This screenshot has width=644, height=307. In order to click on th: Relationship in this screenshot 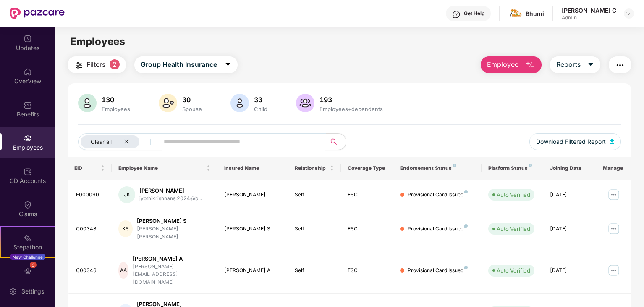, I will do `click(315, 168)`.